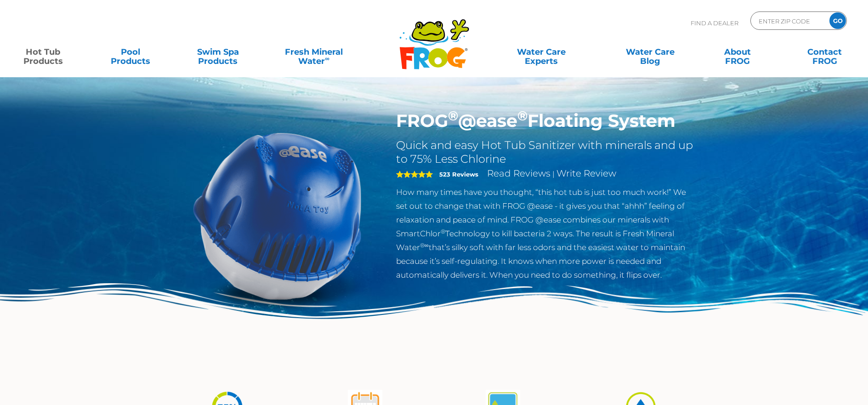 This screenshot has height=405, width=868. What do you see at coordinates (130, 52) in the screenshot?
I see `a: PoolProducts` at bounding box center [130, 52].